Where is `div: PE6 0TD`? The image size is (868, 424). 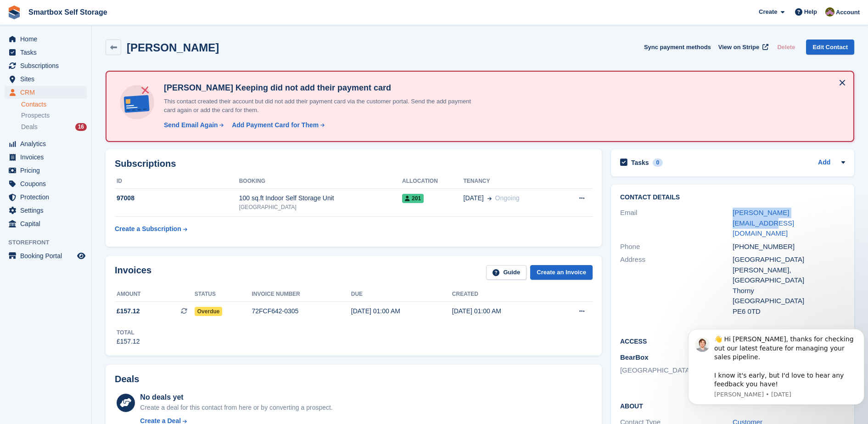 div: PE6 0TD is located at coordinates (789, 311).